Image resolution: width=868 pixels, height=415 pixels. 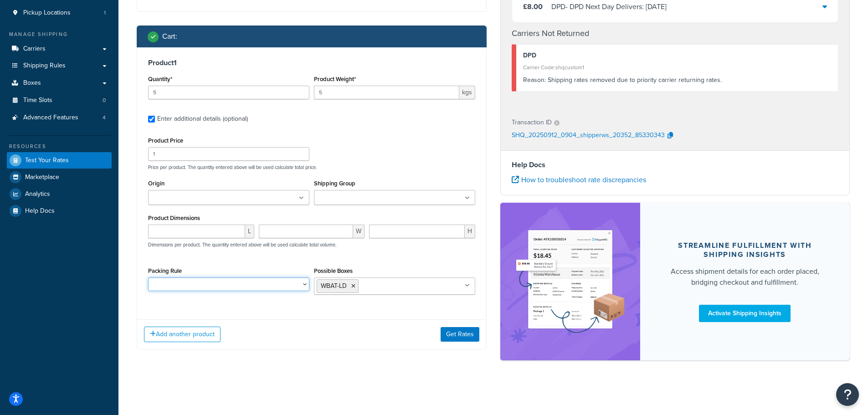 I want to click on li: Marketplace, so click(x=59, y=178).